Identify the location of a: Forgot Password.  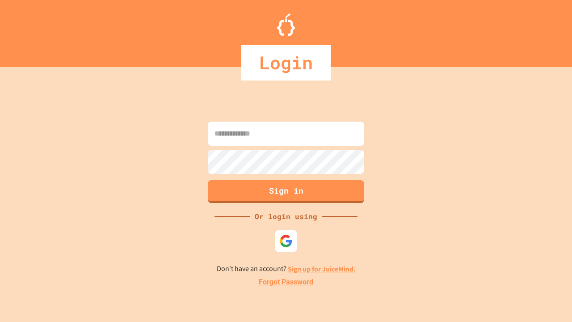
(286, 282).